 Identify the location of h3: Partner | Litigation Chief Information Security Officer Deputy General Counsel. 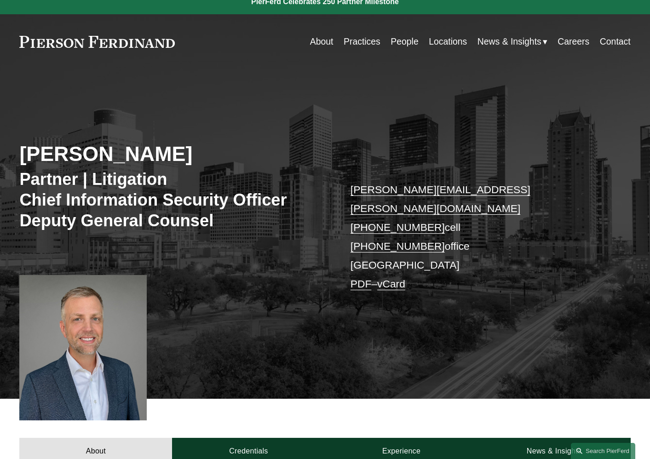
(172, 200).